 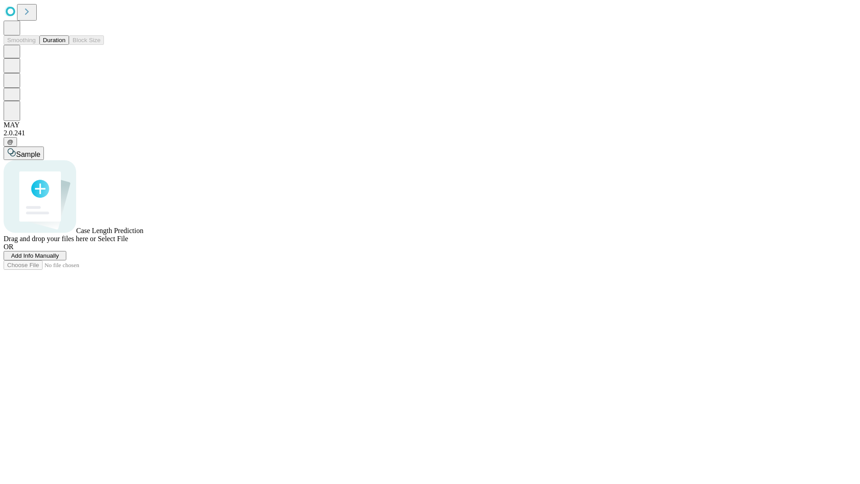 I want to click on button: Duration, so click(x=54, y=40).